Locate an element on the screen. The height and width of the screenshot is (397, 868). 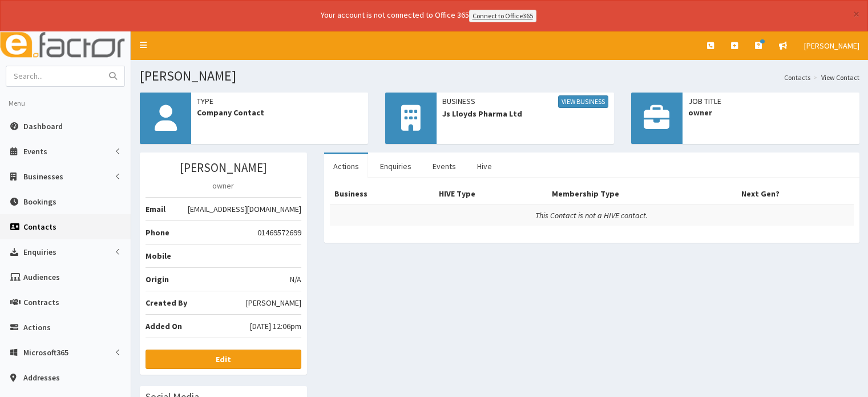
a: Hive is located at coordinates (485, 166).